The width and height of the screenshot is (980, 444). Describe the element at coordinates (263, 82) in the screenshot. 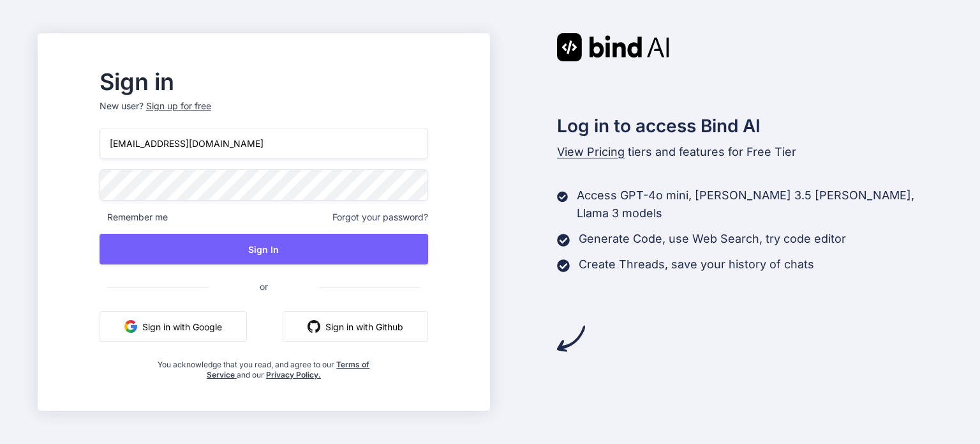

I see `h2: Sign in` at that location.